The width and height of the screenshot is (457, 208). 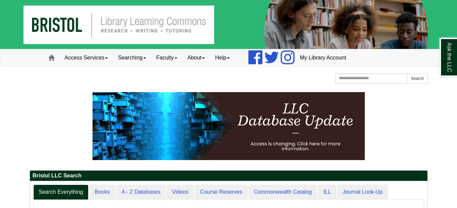 What do you see at coordinates (132, 58) in the screenshot?
I see `a: Searching` at bounding box center [132, 58].